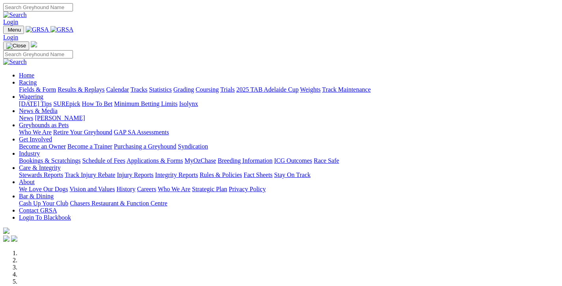 Image resolution: width=562 pixels, height=286 pixels. Describe the element at coordinates (289, 203) in the screenshot. I see `div: Bar & Dining` at that location.